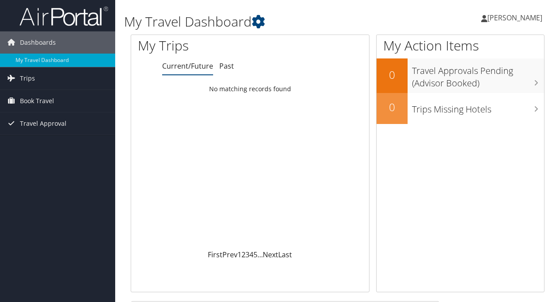 The image size is (560, 302). Describe the element at coordinates (266, 22) in the screenshot. I see `h1: My Travel Dashboard` at that location.